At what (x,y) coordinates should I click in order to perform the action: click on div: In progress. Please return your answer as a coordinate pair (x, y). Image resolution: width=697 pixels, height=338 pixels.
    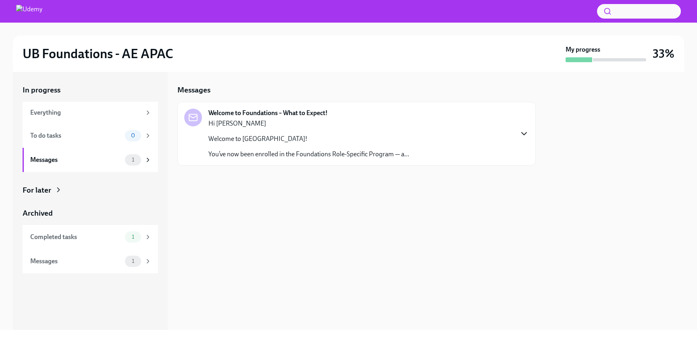
    Looking at the image, I should click on (90, 90).